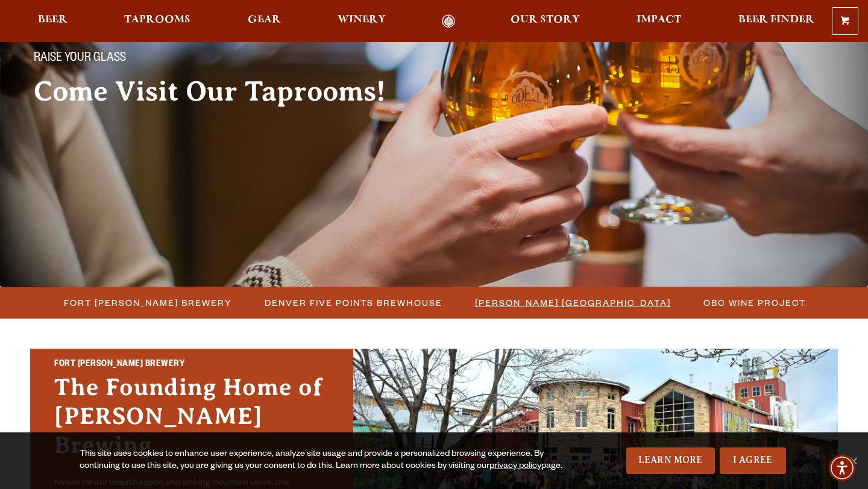 This screenshot has height=489, width=868. What do you see at coordinates (755, 302) in the screenshot?
I see `span: OBC Wine Project` at bounding box center [755, 302].